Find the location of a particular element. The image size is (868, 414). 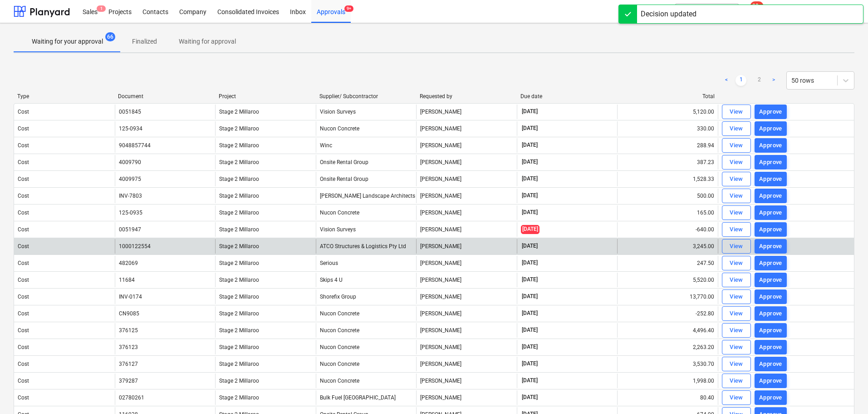

div: -252.80 is located at coordinates (668, 314).